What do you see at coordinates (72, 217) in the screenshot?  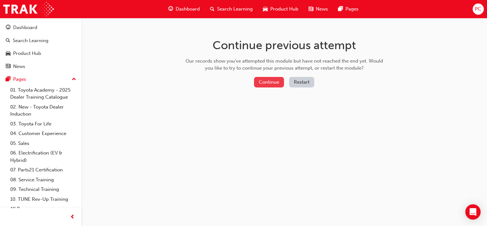 I see `span: prev-icon` at bounding box center [72, 217].